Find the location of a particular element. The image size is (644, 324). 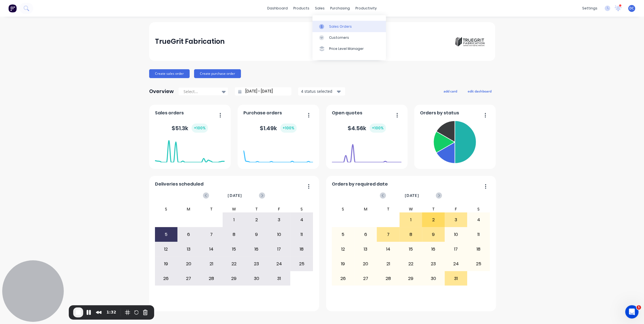

div: sales is located at coordinates (320, 8).